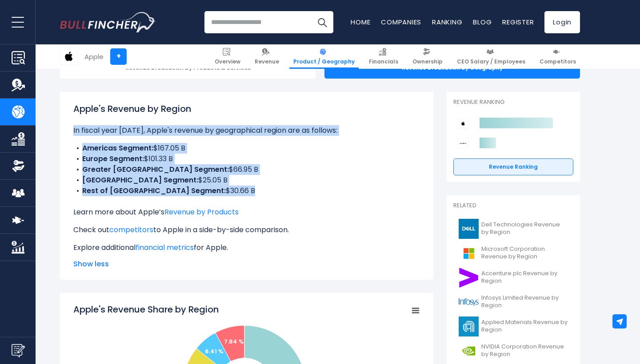 The width and height of the screenshot is (640, 364). What do you see at coordinates (482, 22) in the screenshot?
I see `a: Blog` at bounding box center [482, 22].